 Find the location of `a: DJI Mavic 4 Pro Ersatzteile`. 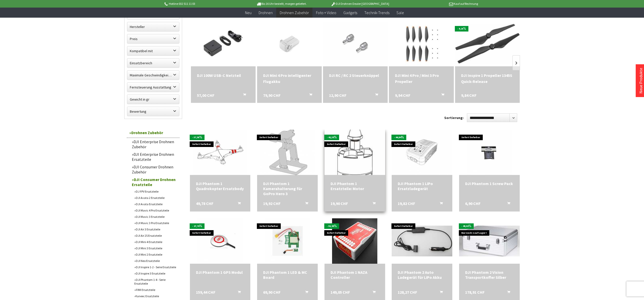

a: DJI Mavic 4 Pro Ersatzteile is located at coordinates (156, 210).